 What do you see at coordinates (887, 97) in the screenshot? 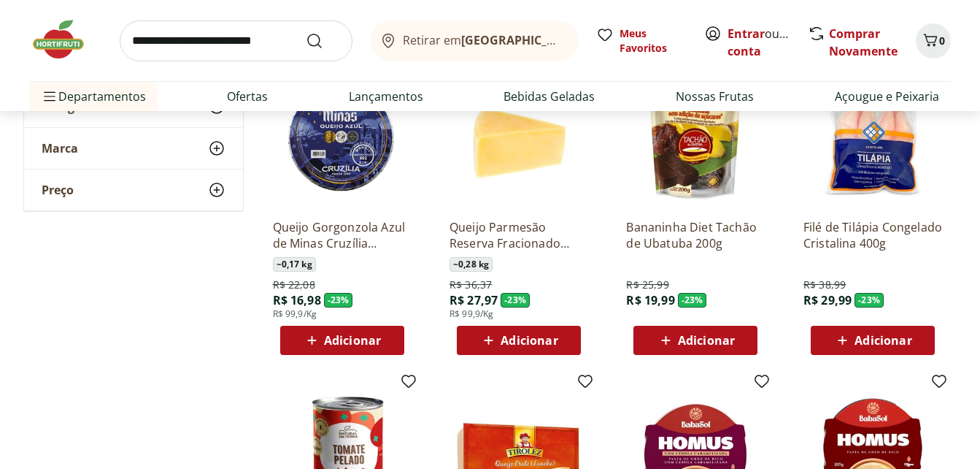
I see `a: Açougue e Peixaria` at bounding box center [887, 97].